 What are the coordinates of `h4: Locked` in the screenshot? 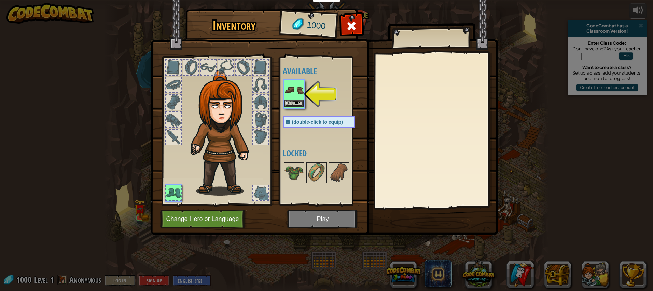 It's located at (325, 153).